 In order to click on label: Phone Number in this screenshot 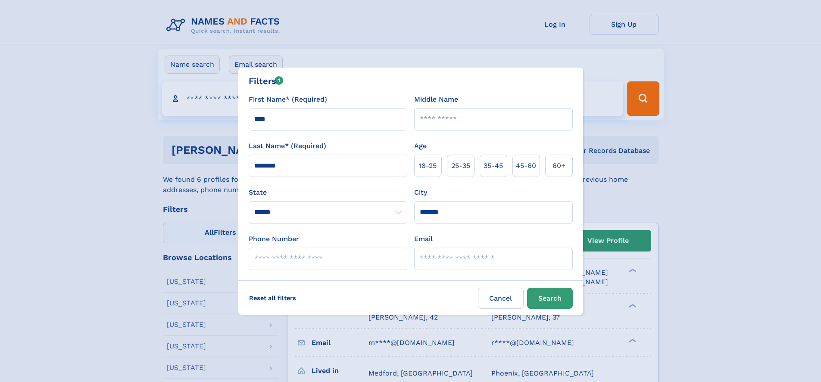, I will do `click(274, 239)`.